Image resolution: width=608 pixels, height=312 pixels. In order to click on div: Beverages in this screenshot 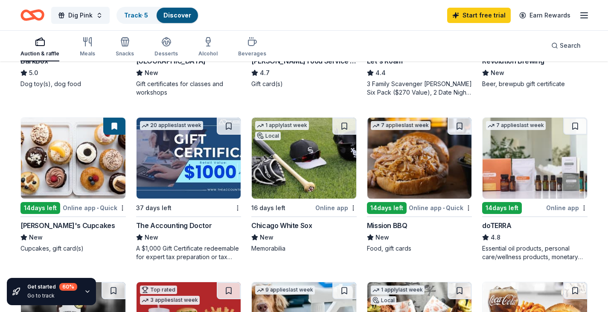, I will do `click(252, 54)`.